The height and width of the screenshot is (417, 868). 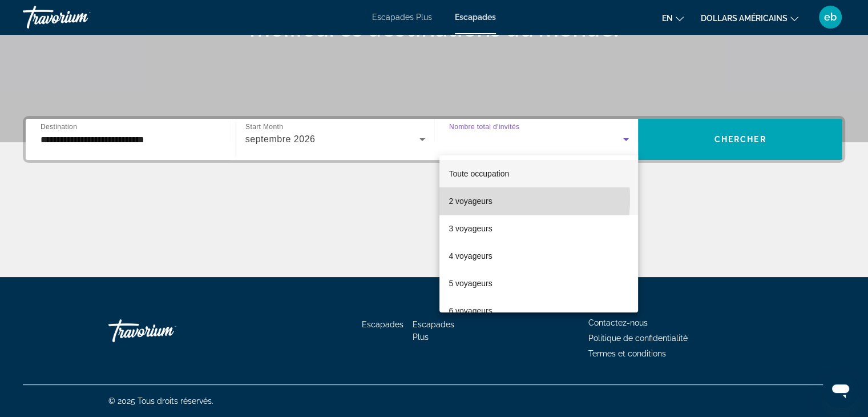 I want to click on font: 3 voyageurs, so click(x=471, y=229).